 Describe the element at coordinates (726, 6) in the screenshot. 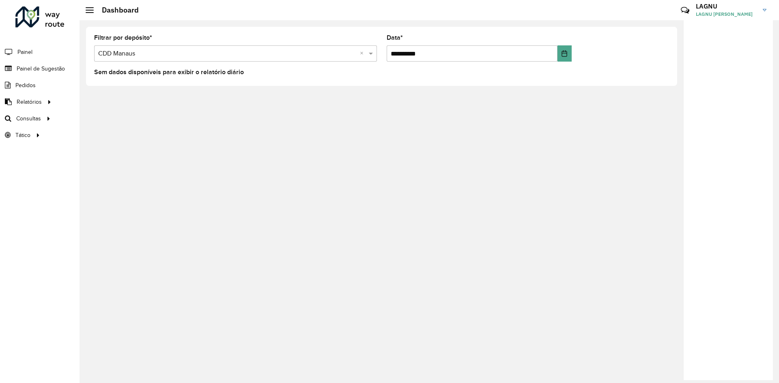

I see `h3: LAGNU` at that location.